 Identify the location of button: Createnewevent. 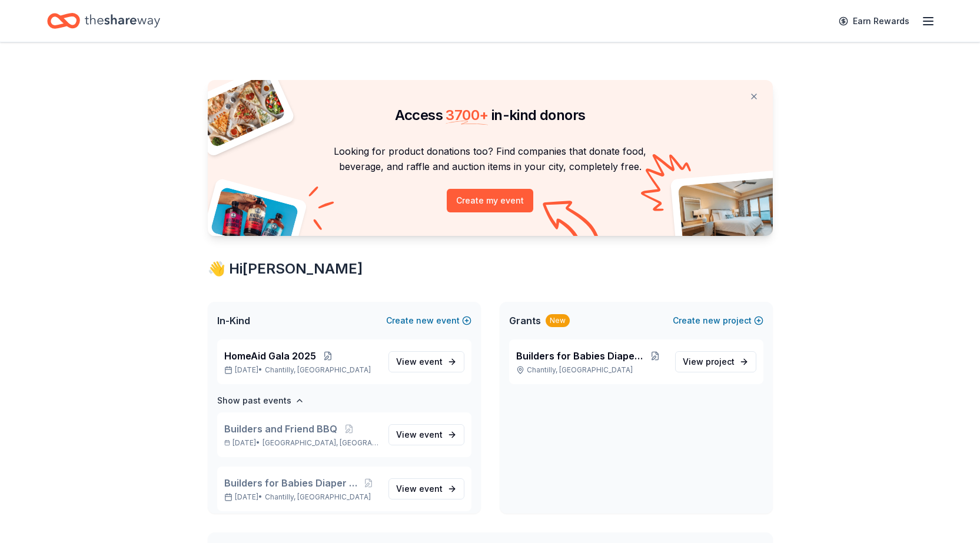
(428, 320).